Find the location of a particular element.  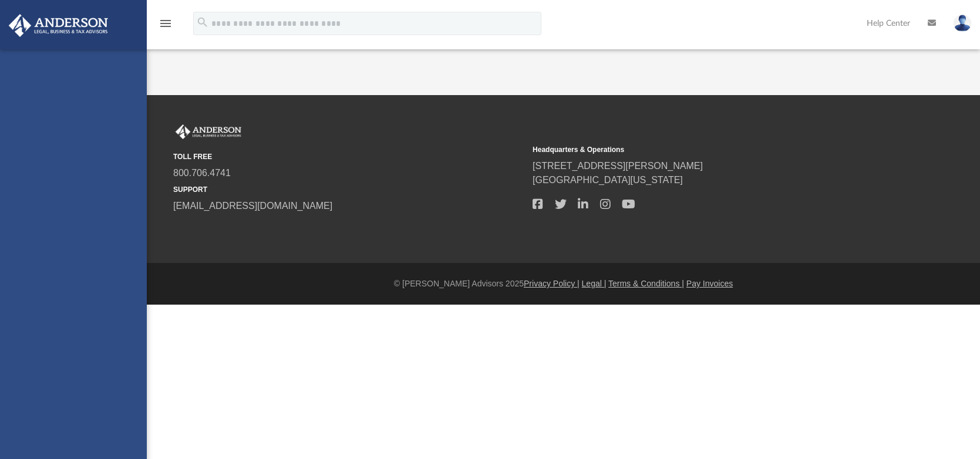

small: TOLL FREE is located at coordinates (349, 157).